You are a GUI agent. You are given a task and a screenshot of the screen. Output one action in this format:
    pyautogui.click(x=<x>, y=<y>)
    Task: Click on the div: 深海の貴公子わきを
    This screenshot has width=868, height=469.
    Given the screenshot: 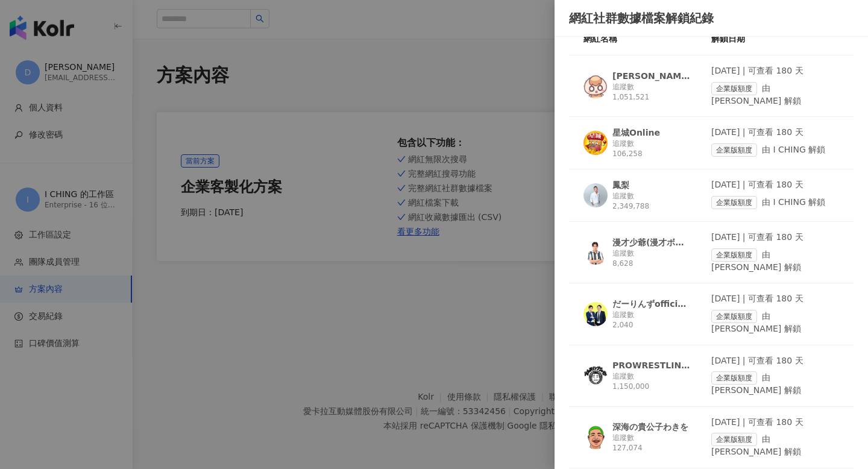 What is the action you would take?
    pyautogui.click(x=650, y=427)
    